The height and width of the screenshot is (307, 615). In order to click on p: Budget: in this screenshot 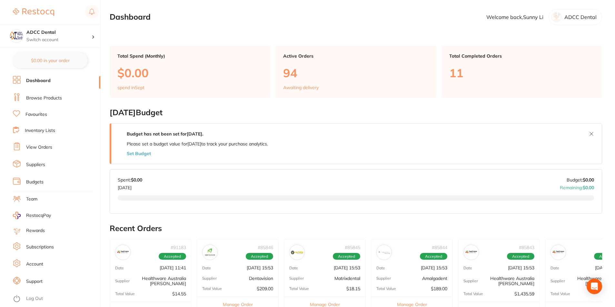, I will do `click(580, 180)`.